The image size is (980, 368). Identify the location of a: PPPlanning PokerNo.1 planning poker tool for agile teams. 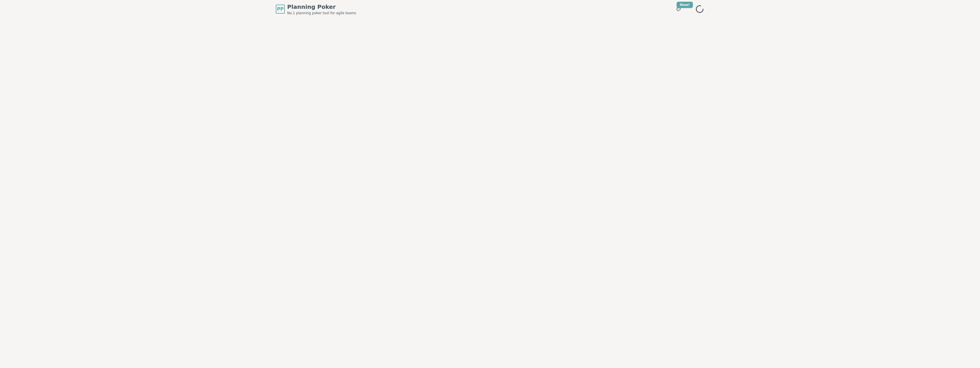
(316, 9).